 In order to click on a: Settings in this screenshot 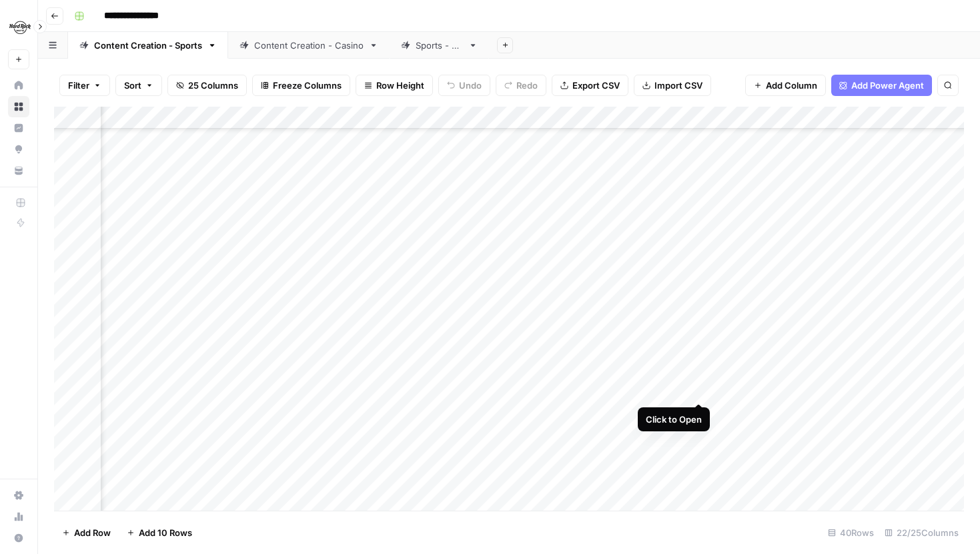, I will do `click(19, 496)`.